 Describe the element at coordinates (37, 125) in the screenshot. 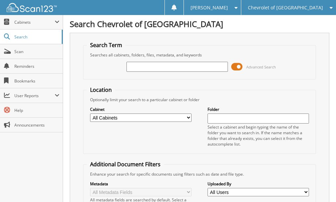

I see `span: Announcements` at that location.